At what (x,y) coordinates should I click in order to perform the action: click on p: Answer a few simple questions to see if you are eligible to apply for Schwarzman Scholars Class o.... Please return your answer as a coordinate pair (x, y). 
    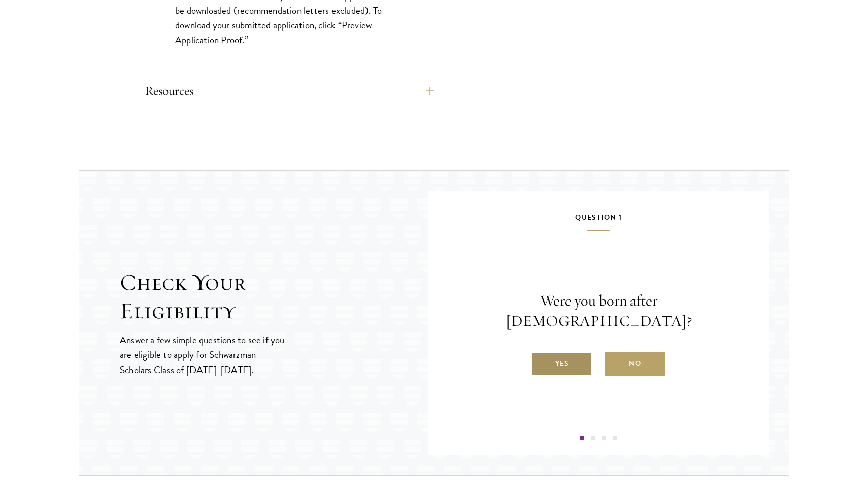
    Looking at the image, I should click on (202, 354).